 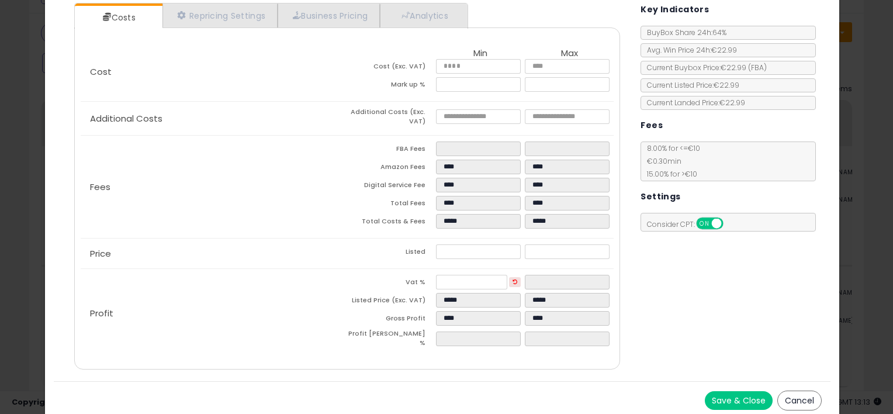 I want to click on a: Repricing Settings, so click(x=220, y=15).